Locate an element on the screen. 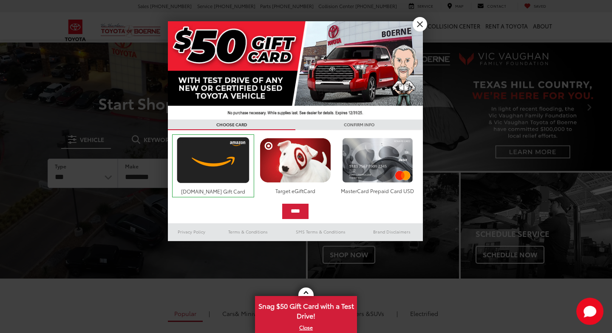 The width and height of the screenshot is (612, 333). button: Toggle Chat Window is located at coordinates (590, 311).